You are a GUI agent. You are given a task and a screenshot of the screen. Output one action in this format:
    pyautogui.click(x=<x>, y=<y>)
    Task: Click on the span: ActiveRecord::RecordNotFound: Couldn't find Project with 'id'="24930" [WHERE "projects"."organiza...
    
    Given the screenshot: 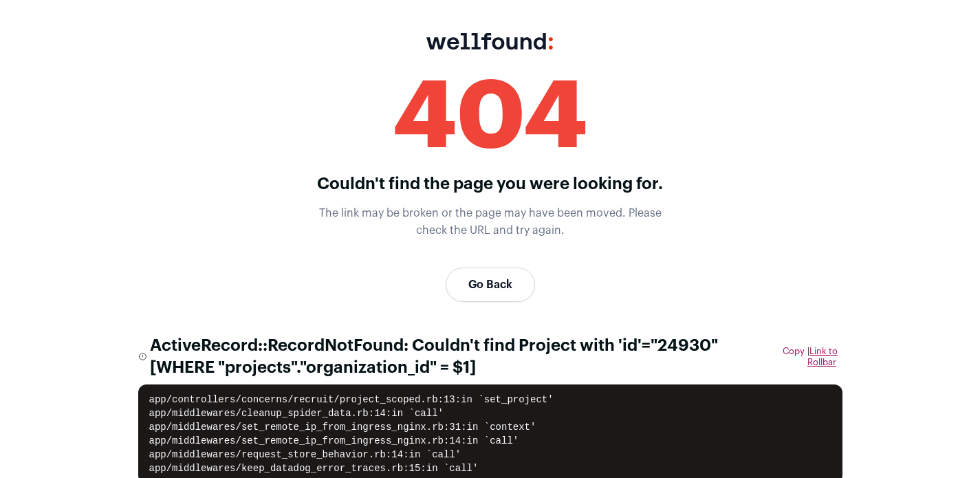 What is the action you would take?
    pyautogui.click(x=461, y=357)
    